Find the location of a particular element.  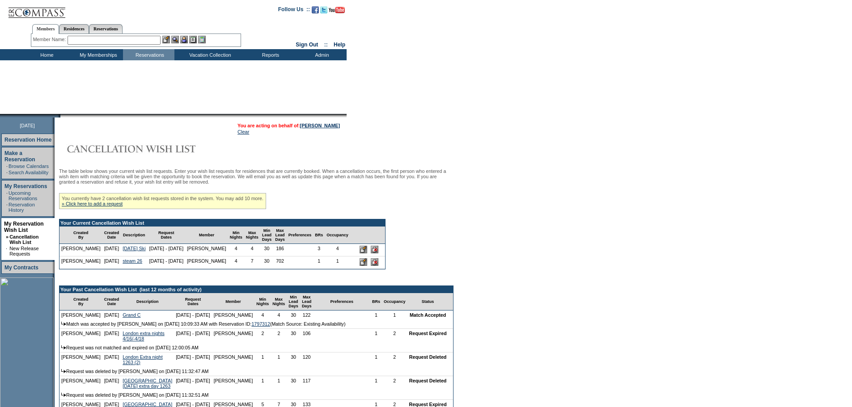

td: Member is located at coordinates (233, 302).